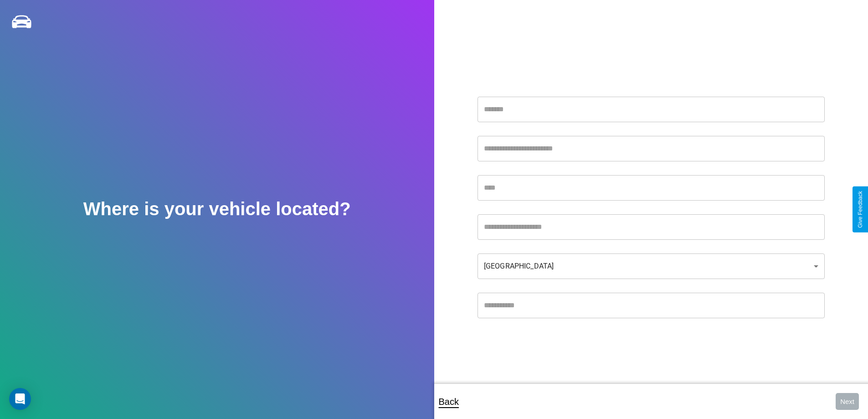 The width and height of the screenshot is (868, 419). Describe the element at coordinates (20, 399) in the screenshot. I see `div: Open Intercom Messenger` at that location.